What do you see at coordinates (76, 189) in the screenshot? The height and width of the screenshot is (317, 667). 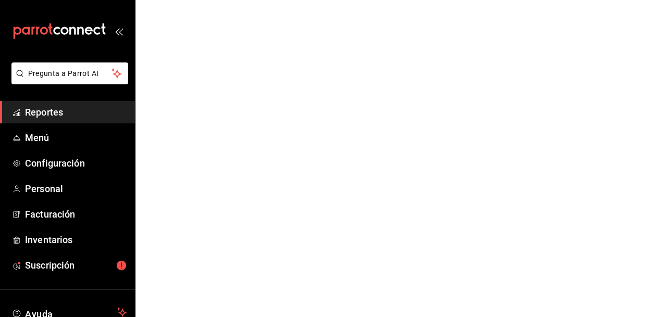 I see `span: Personal` at bounding box center [76, 189].